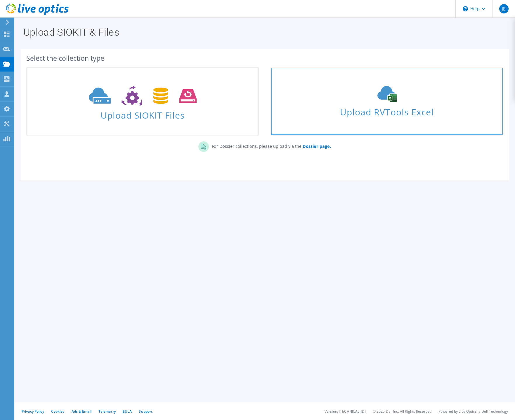  I want to click on a: Support, so click(145, 411).